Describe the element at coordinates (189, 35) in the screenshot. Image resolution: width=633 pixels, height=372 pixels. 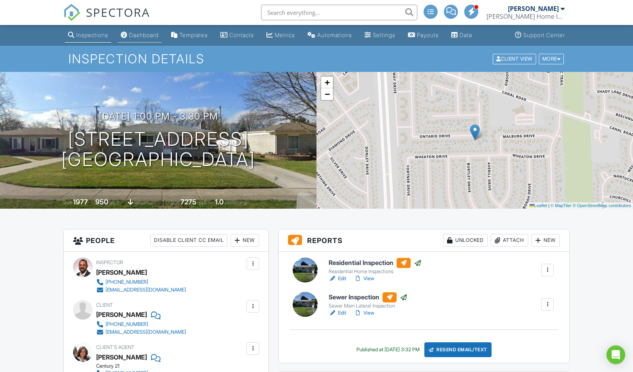
I see `a: Templates` at that location.